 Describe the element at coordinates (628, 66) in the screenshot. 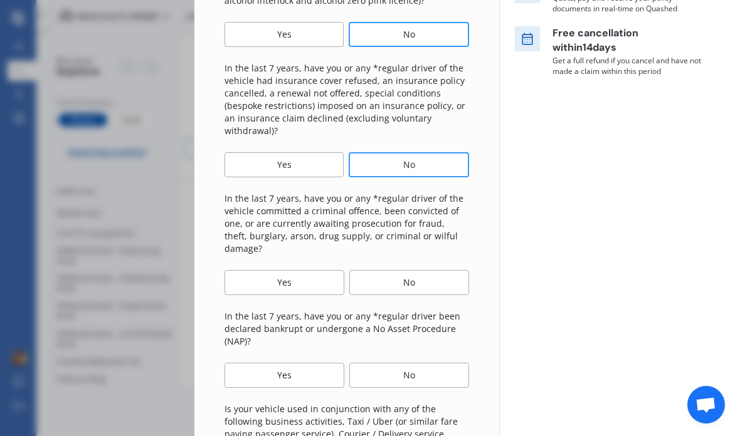

I see `p: Get a full refund if you cancel and have not made a claim within this period` at that location.